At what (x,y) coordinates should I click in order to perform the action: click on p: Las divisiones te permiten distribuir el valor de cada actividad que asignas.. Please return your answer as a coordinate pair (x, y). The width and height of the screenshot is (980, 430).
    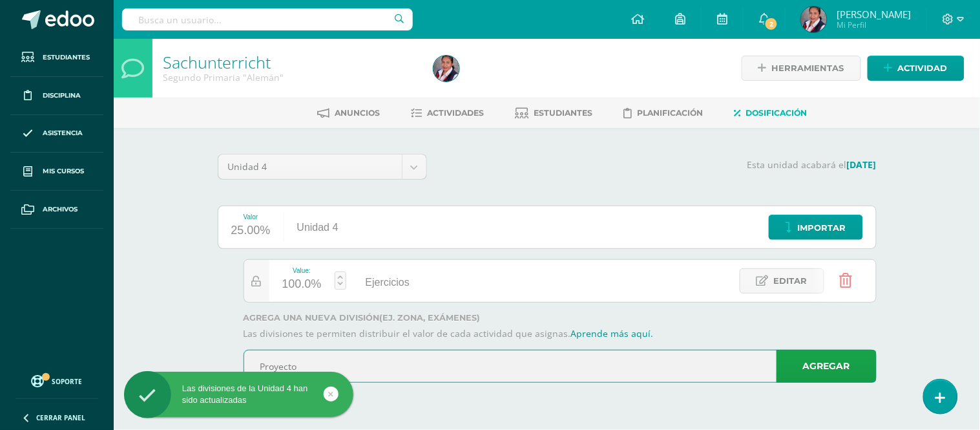
    Looking at the image, I should click on (560, 334).